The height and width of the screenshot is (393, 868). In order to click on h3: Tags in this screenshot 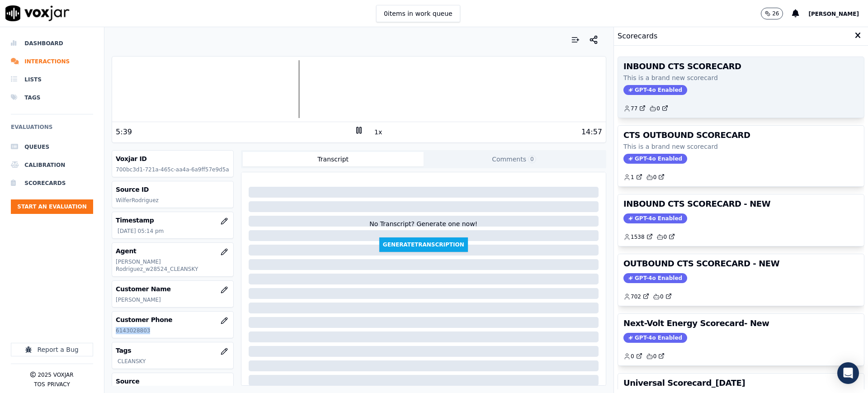, I will do `click(172, 351)`.